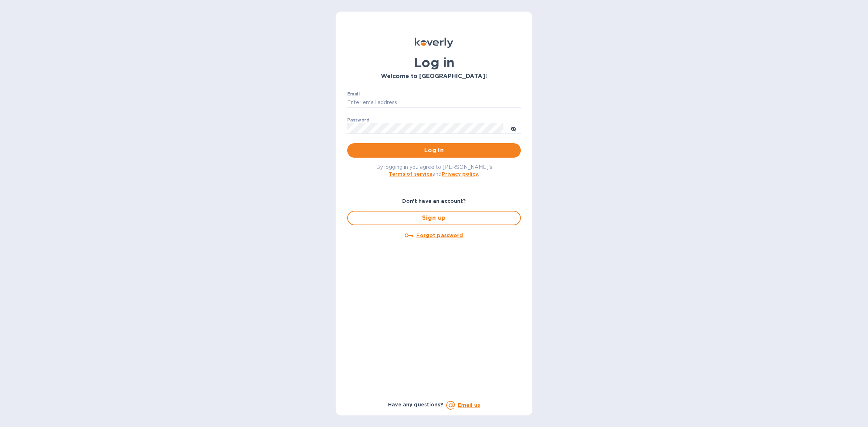 The height and width of the screenshot is (427, 868). I want to click on b: Have any questions?, so click(416, 405).